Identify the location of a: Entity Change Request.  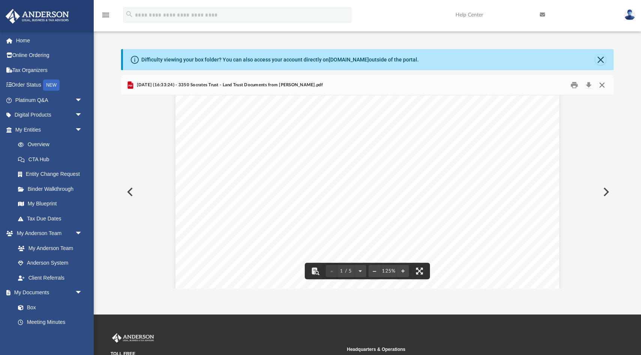
(52, 174).